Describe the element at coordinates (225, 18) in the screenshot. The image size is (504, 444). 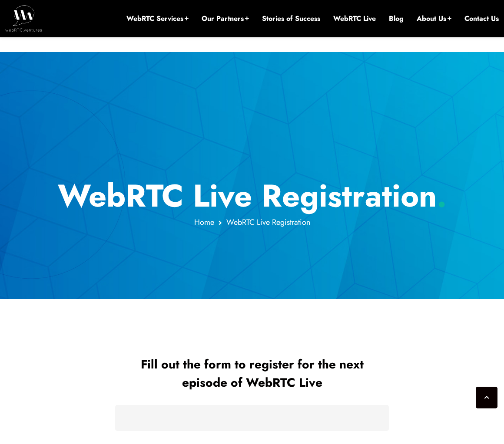
I see `a: Our Partners` at that location.